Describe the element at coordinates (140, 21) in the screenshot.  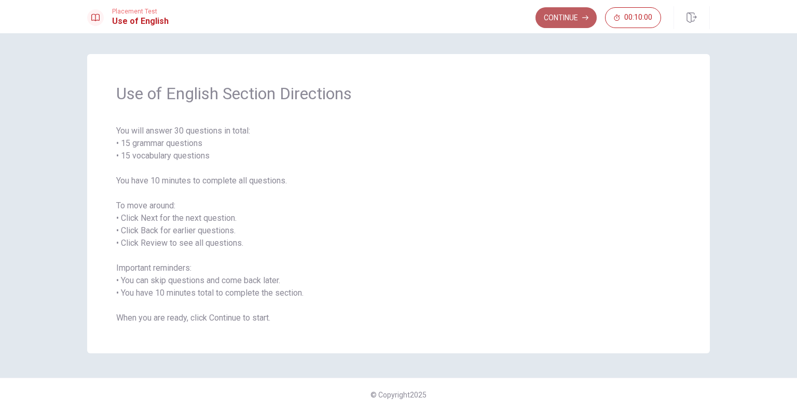
I see `h1: Use of English` at that location.